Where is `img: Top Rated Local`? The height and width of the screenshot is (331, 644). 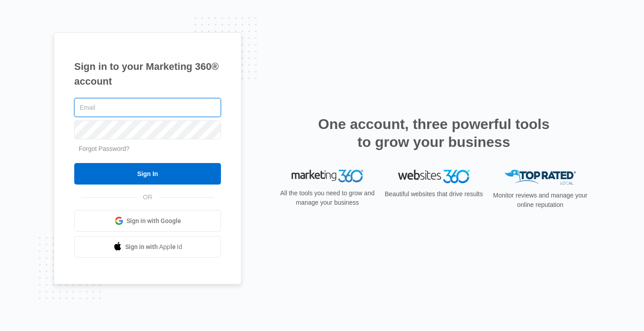
img: Top Rated Local is located at coordinates (540, 177).